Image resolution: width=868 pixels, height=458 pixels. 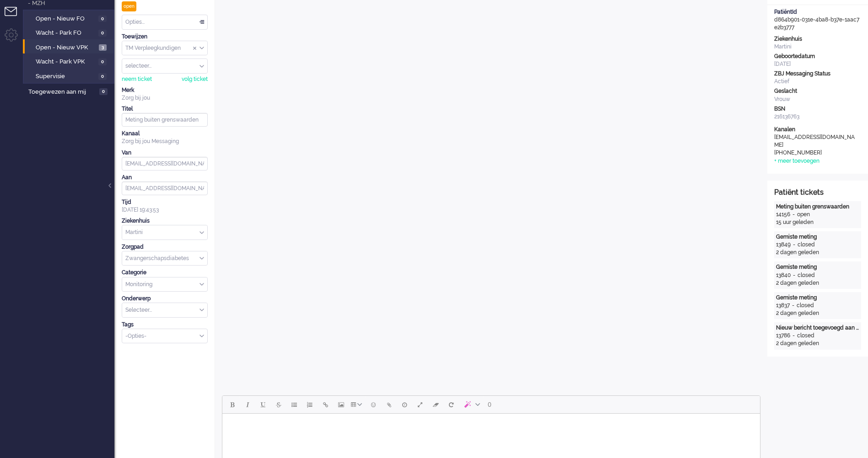 What do you see at coordinates (66, 33) in the screenshot?
I see `span: Wacht - Park FO` at bounding box center [66, 33].